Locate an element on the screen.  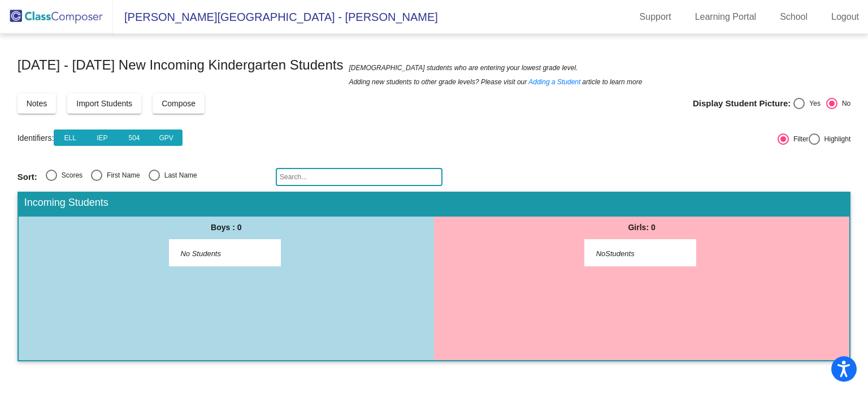
a: Logout is located at coordinates (845, 17).